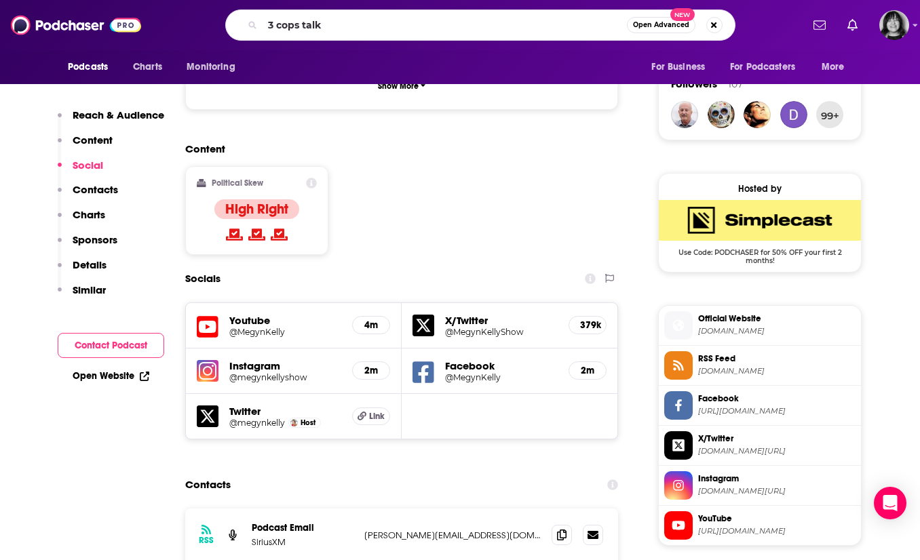 This screenshot has height=560, width=920. Describe the element at coordinates (721, 115) in the screenshot. I see `a: rebekyusa` at that location.